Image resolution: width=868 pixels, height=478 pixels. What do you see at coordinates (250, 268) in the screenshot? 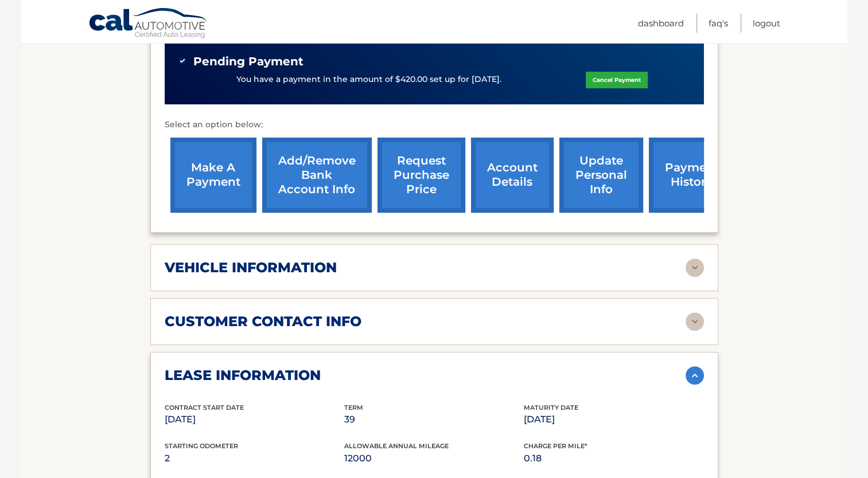
I see `h2: vehicle information` at bounding box center [250, 268].